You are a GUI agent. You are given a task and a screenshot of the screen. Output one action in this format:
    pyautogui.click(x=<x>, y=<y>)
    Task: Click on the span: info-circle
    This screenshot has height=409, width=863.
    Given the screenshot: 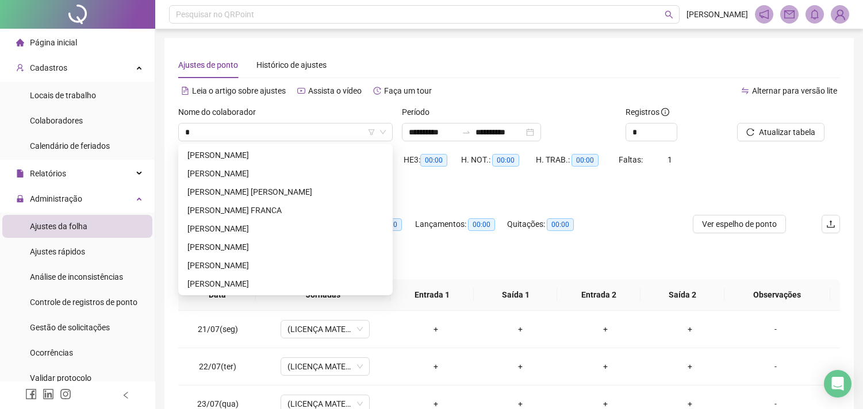 What is the action you would take?
    pyautogui.click(x=665, y=112)
    